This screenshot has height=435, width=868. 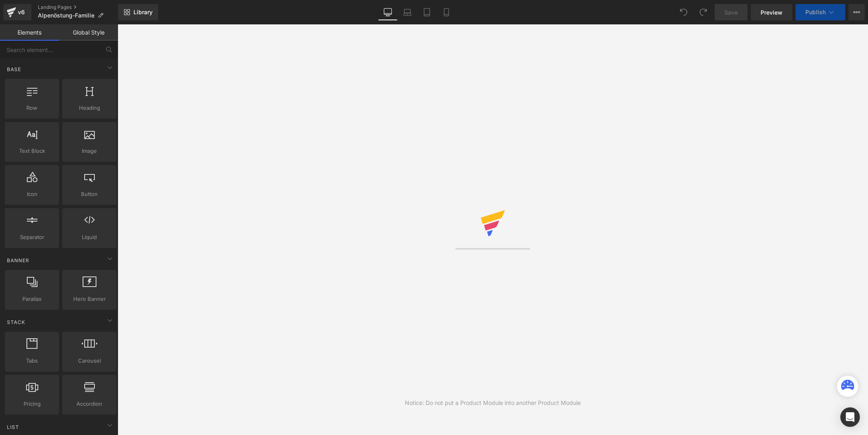 What do you see at coordinates (89, 361) in the screenshot?
I see `span: Carousel` at bounding box center [89, 361].